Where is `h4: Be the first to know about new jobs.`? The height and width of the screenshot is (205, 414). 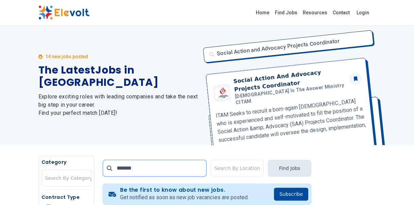
h4: Be the first to know about new jobs. is located at coordinates (184, 190).